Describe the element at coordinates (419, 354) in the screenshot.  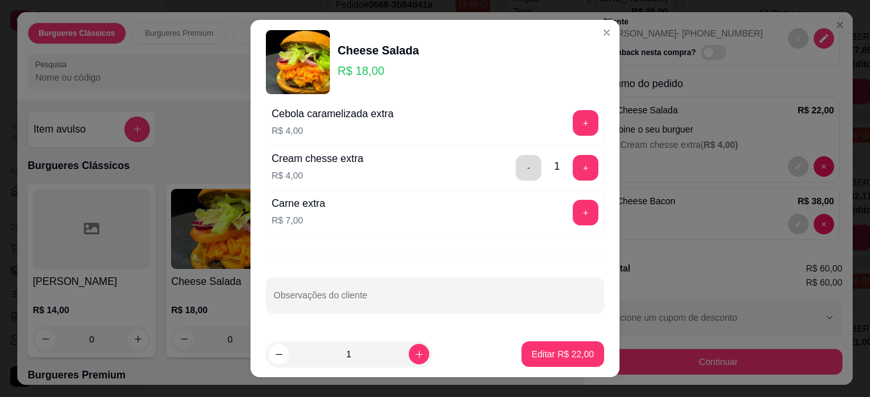
I see `button: increase-product-quantity` at that location.